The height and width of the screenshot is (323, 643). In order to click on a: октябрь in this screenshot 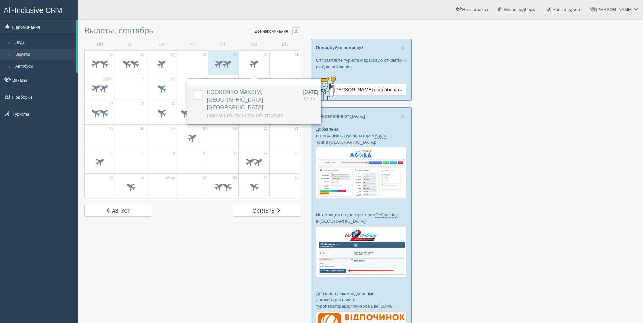, I will do `click(267, 211)`.